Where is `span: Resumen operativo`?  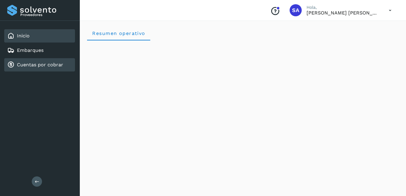 span: Resumen operativo is located at coordinates (118, 33).